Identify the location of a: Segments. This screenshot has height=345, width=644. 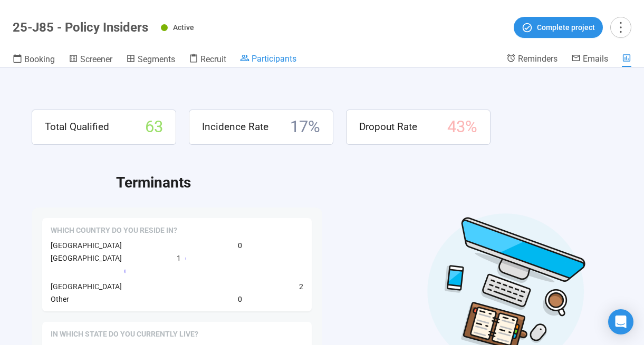
(150, 60).